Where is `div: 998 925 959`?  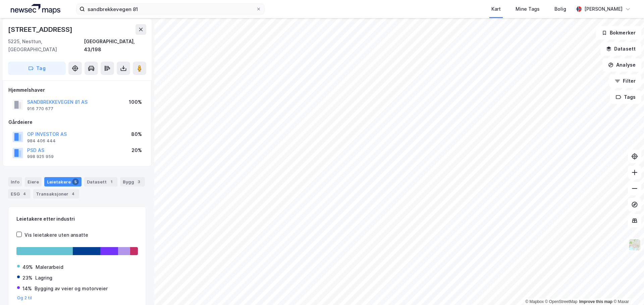
div: 998 925 959 is located at coordinates (40, 157).